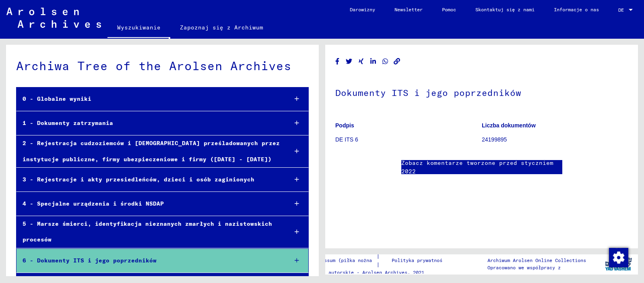  Describe the element at coordinates (385, 61) in the screenshot. I see `button: Podziel się na WhatsApp` at that location.